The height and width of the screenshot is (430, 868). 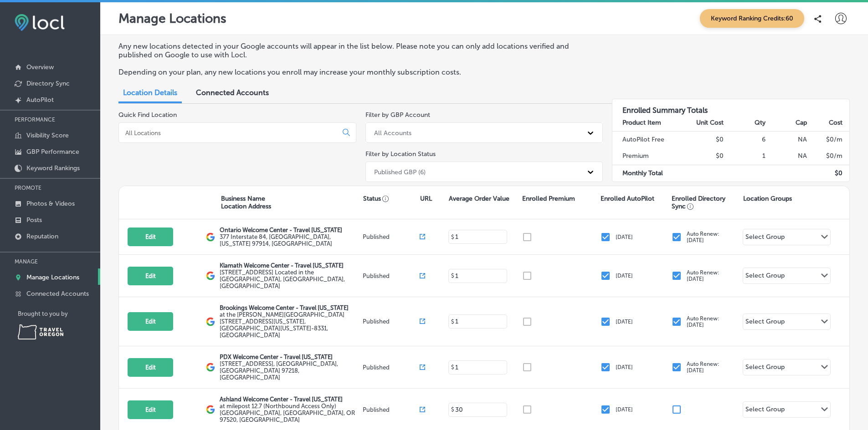 I want to click on label: Filter by Location Status, so click(x=400, y=154).